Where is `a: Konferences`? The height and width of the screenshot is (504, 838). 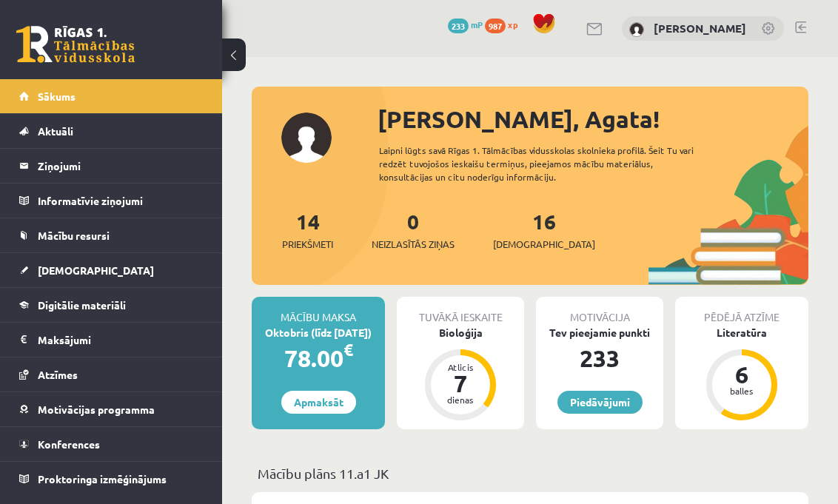
a: Konferences is located at coordinates (111, 444).